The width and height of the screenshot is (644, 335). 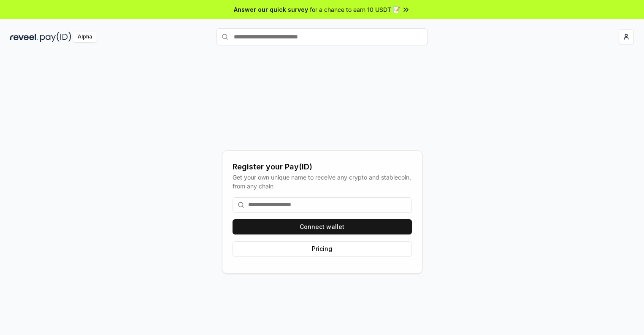 What do you see at coordinates (271, 9) in the screenshot?
I see `span: Answer our quick survey` at bounding box center [271, 9].